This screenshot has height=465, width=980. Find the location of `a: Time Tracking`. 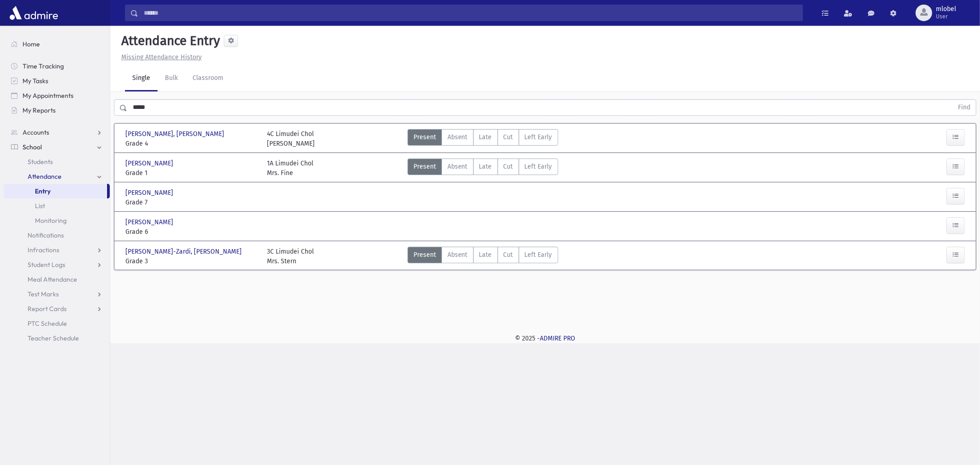

a: Time Tracking is located at coordinates (56, 66).